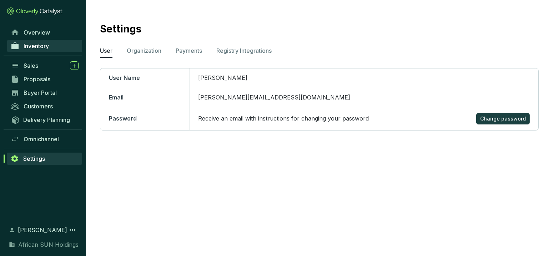 The image size is (553, 256). I want to click on span: Omnichannel, so click(41, 139).